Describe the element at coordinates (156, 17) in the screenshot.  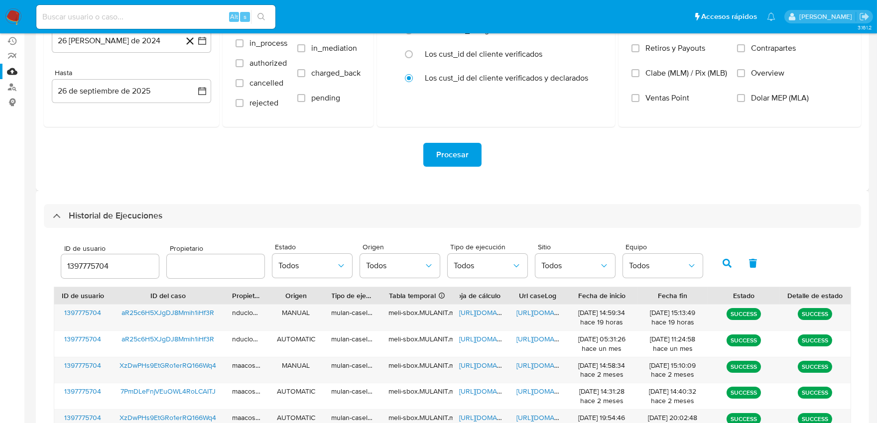
I see `input: Buscar usuario o caso...` at that location.